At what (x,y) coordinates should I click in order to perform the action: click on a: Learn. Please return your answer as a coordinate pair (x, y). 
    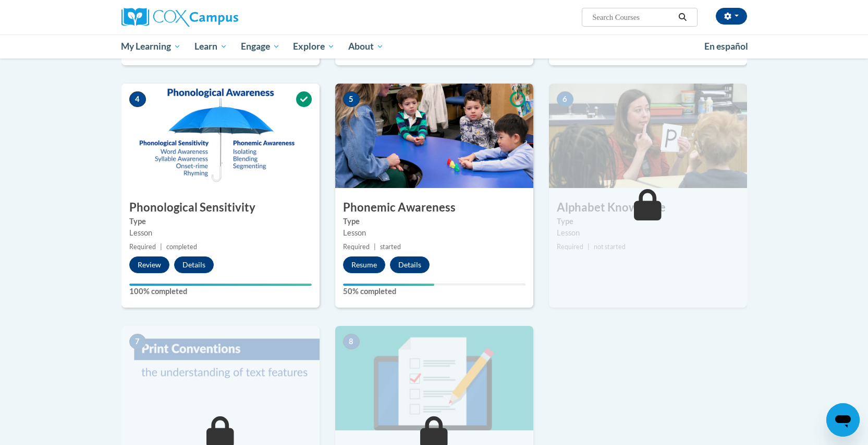
    Looking at the image, I should click on (211, 47).